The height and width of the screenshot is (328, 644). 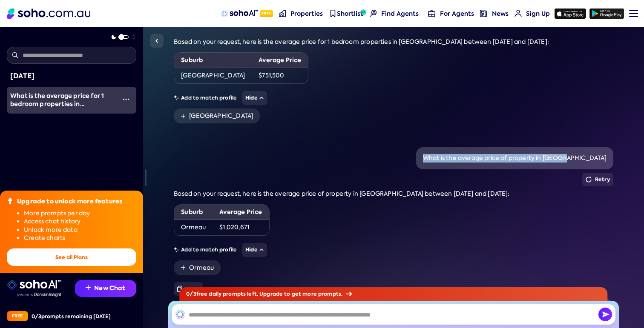 What do you see at coordinates (393, 294) in the screenshot?
I see `div: 0 / 3 free daily prompts left. Upgrade to get more prompts.` at bounding box center [393, 294].